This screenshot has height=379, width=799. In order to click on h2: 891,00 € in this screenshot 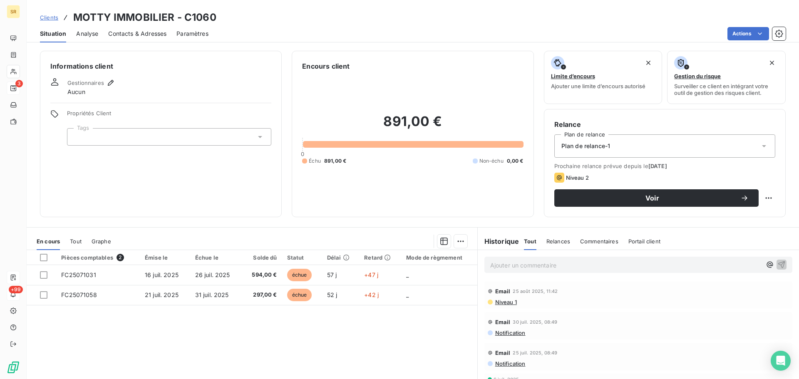, I will do `click(413, 126)`.